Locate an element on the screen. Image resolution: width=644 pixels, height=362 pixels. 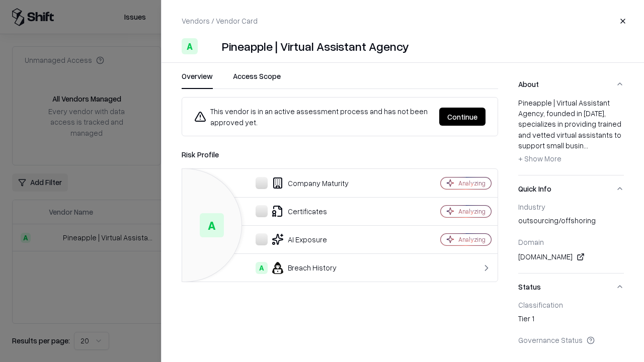
div: Certificates is located at coordinates (298, 211).